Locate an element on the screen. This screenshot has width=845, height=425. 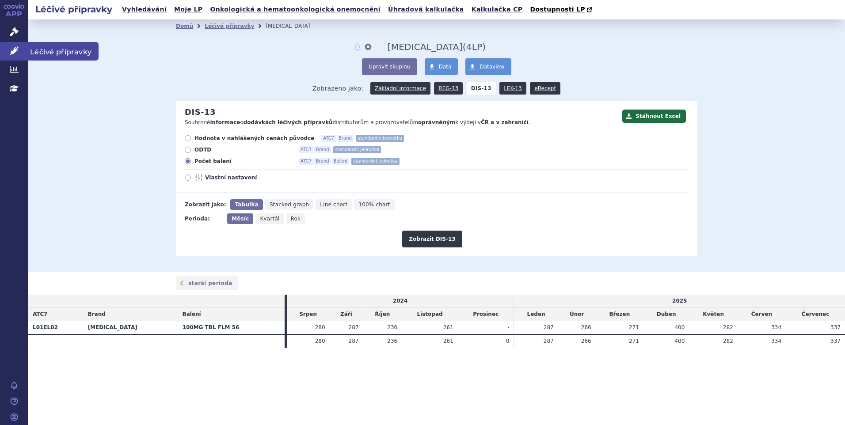
span: Zobrazeno jako: is located at coordinates (338, 88).